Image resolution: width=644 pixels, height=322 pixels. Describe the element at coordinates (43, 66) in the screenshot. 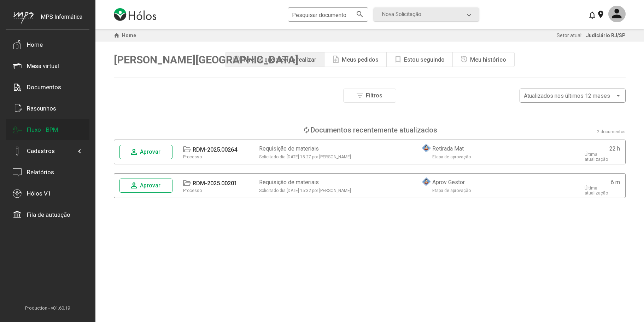

I see `div: Mesa virtual` at that location.